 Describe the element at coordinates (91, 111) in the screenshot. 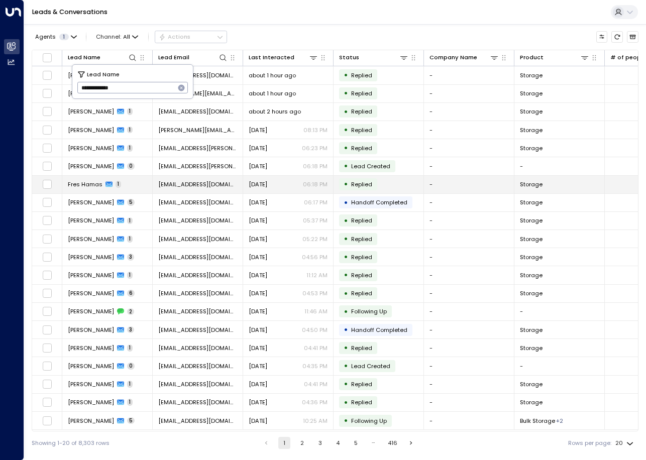

I see `span: Silas Saunders` at that location.